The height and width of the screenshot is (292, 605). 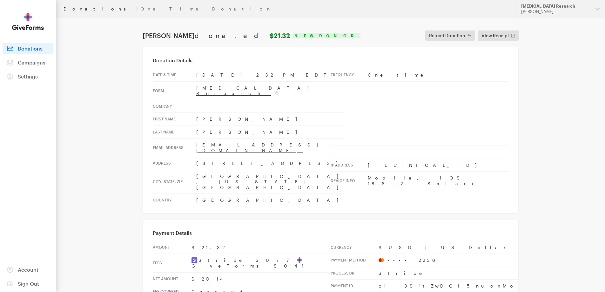 I want to click on td: $USD | US Dollar, so click(x=480, y=247).